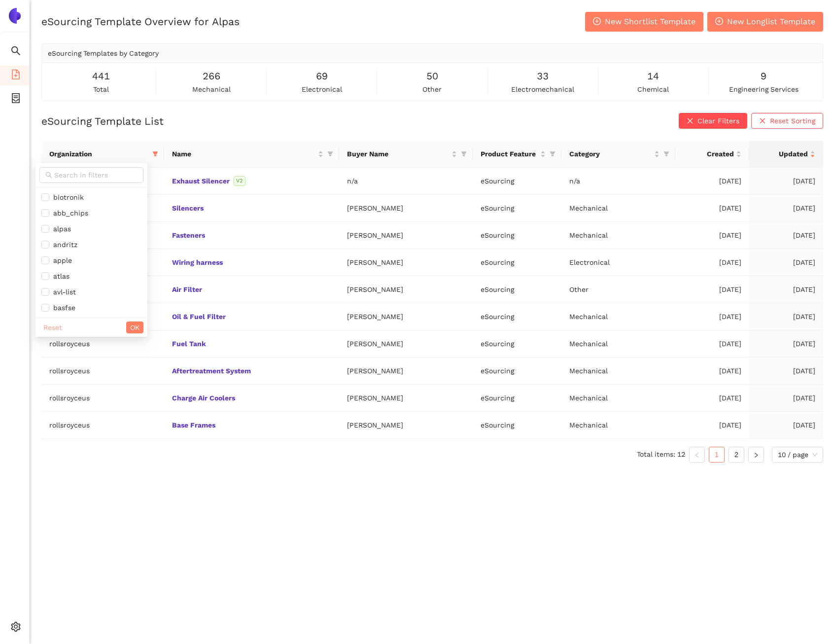  Describe the element at coordinates (63, 245) in the screenshot. I see `span: andritz` at that location.